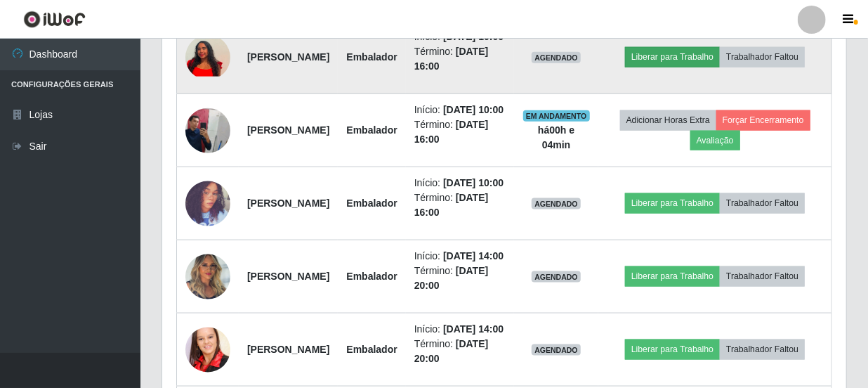 The width and height of the screenshot is (868, 388). I want to click on img: 1756411135914.jpeg, so click(208, 203).